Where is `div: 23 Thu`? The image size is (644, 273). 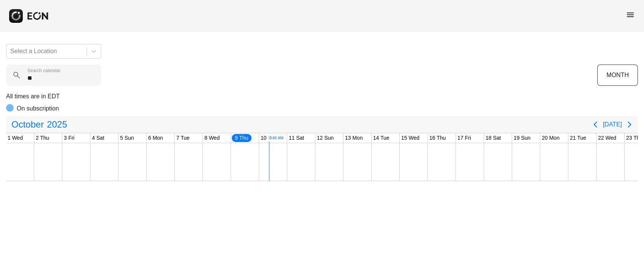
div: 23 Thu is located at coordinates (634, 138).